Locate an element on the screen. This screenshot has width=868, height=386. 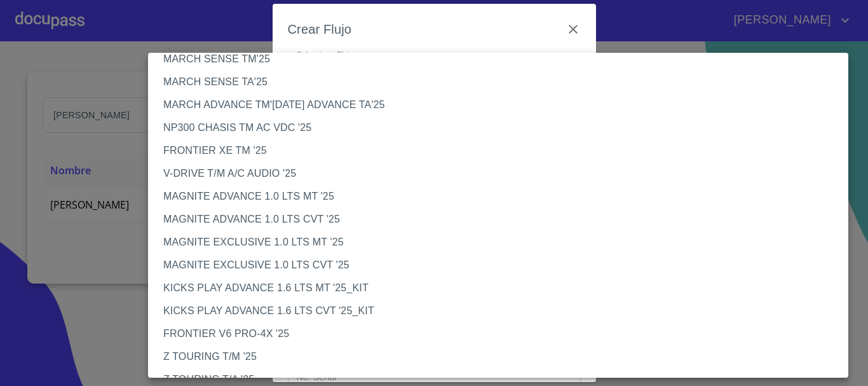
li: Z TOURING T/M '25 is located at coordinates (502, 357).